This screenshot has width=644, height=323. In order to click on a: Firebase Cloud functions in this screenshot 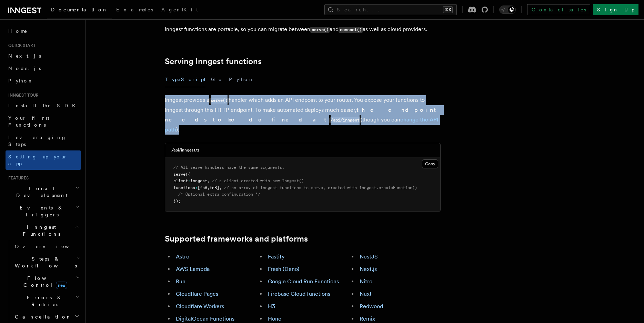, I will do `click(299, 294)`.